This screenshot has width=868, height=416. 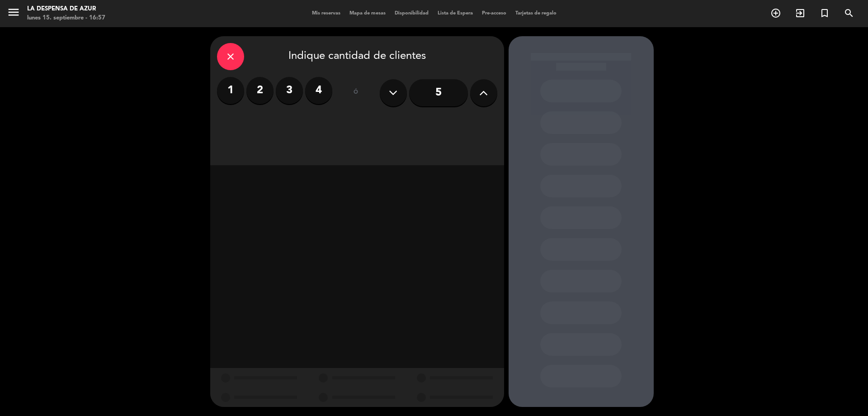 What do you see at coordinates (13, 13) in the screenshot?
I see `button: menu` at bounding box center [13, 13].